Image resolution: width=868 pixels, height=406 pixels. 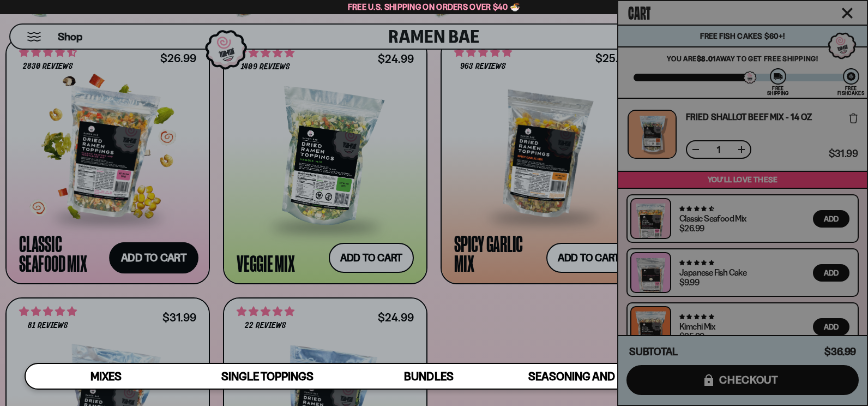 I want to click on a: Seasoning and Sauce, so click(x=589, y=376).